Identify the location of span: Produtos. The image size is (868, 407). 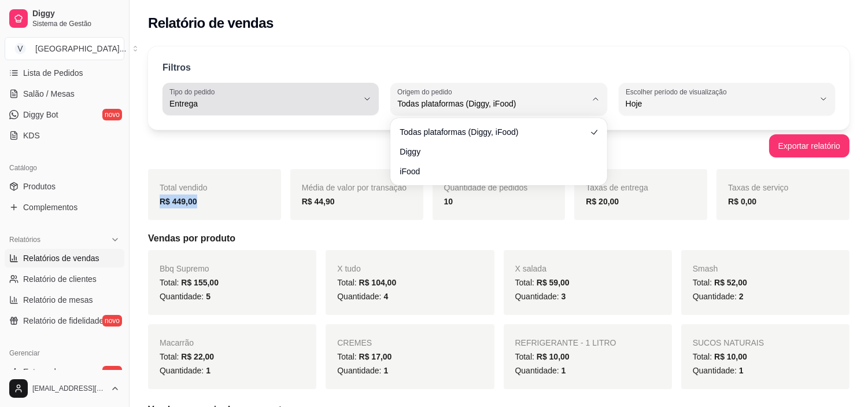
(40, 186).